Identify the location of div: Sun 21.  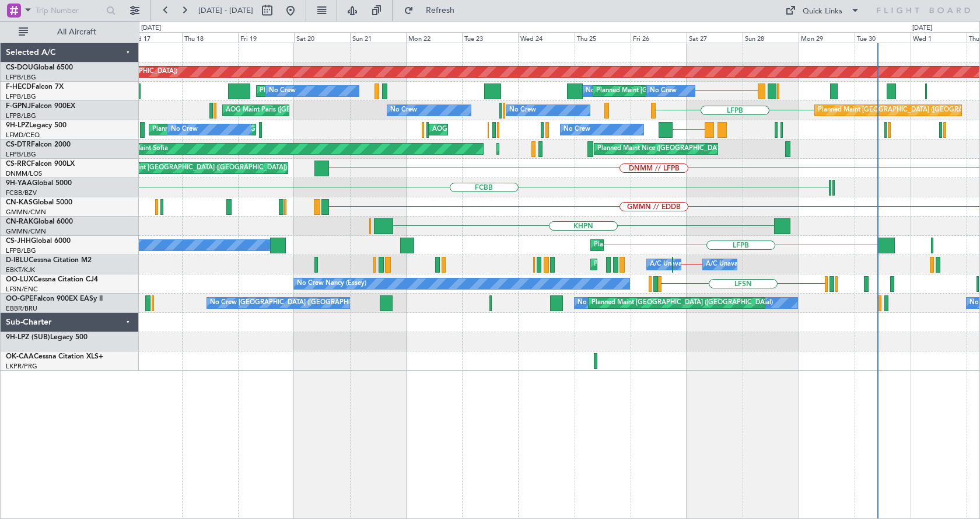
(378, 38).